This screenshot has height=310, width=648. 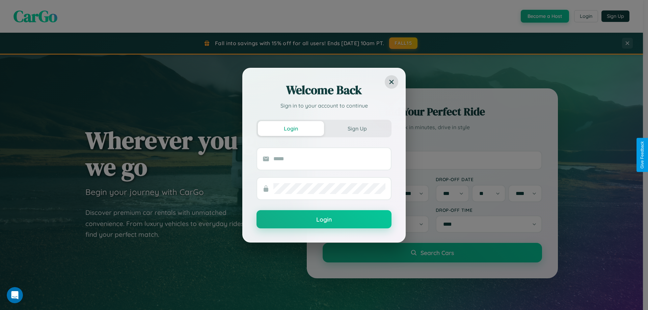 What do you see at coordinates (357, 129) in the screenshot?
I see `button: Sign Up` at bounding box center [357, 129].